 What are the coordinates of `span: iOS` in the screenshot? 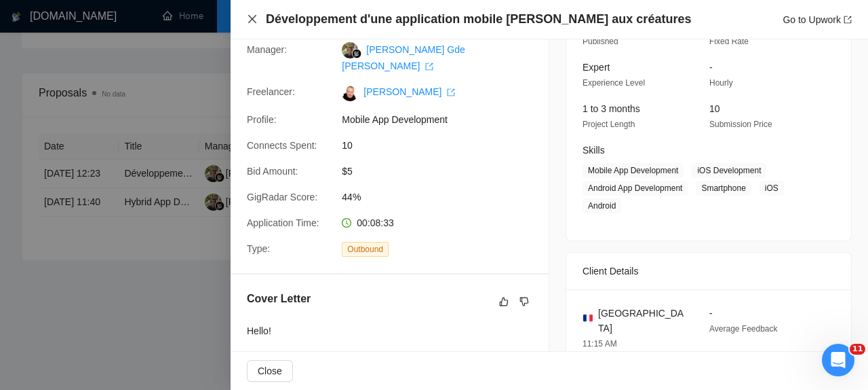 It's located at (772, 188).